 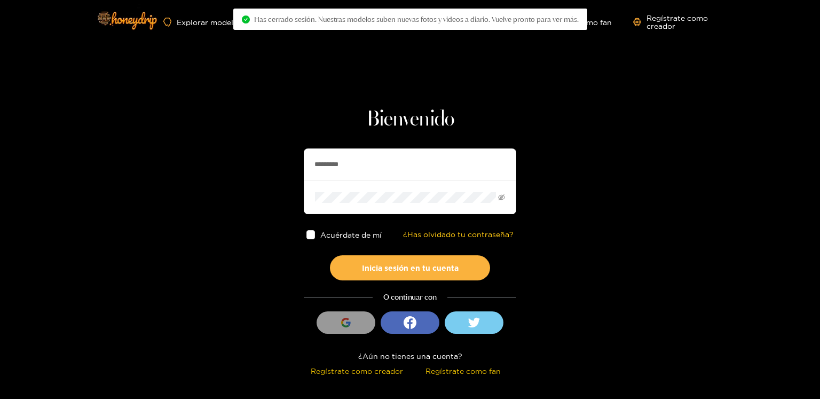 I want to click on a: Regístrate como creador, so click(x=682, y=22).